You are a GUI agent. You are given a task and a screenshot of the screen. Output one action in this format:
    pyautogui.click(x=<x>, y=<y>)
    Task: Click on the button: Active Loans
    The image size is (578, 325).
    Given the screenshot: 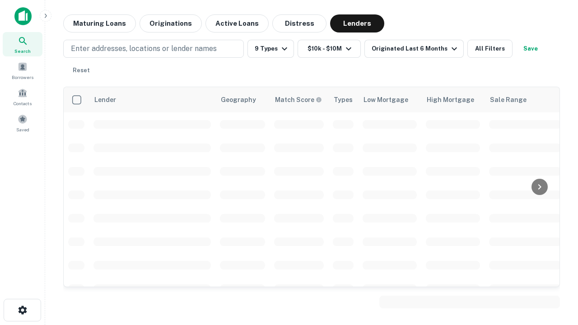 What is the action you would take?
    pyautogui.click(x=237, y=23)
    